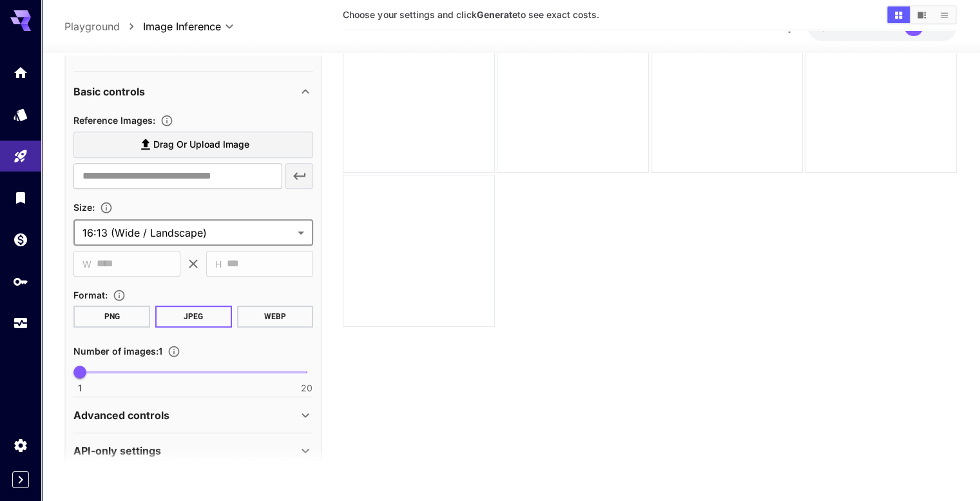 Image resolution: width=980 pixels, height=501 pixels. Describe the element at coordinates (21, 197) in the screenshot. I see `div: Library` at that location.